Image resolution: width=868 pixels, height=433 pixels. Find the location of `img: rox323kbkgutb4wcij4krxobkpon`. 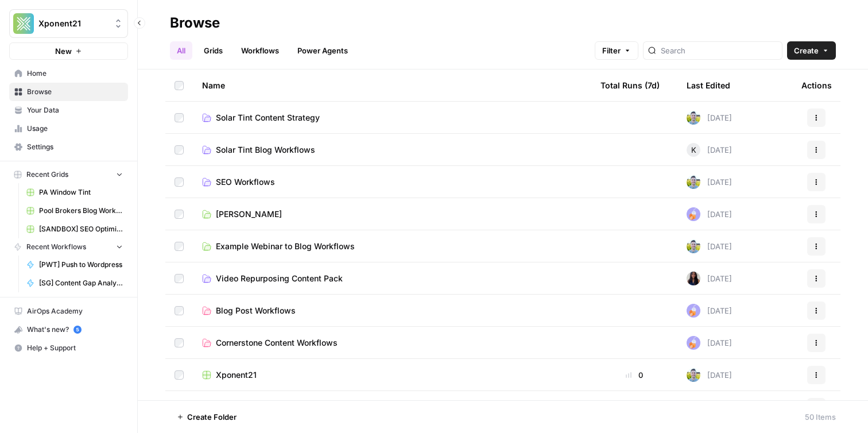

img: rox323kbkgutb4wcij4krxobkpon is located at coordinates (693, 279).